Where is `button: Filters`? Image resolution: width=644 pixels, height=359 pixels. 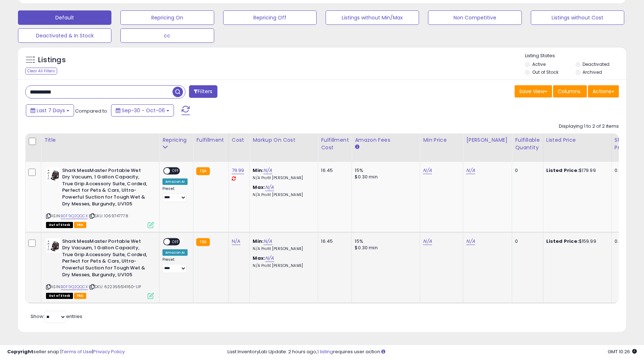 button: Filters is located at coordinates (203, 91).